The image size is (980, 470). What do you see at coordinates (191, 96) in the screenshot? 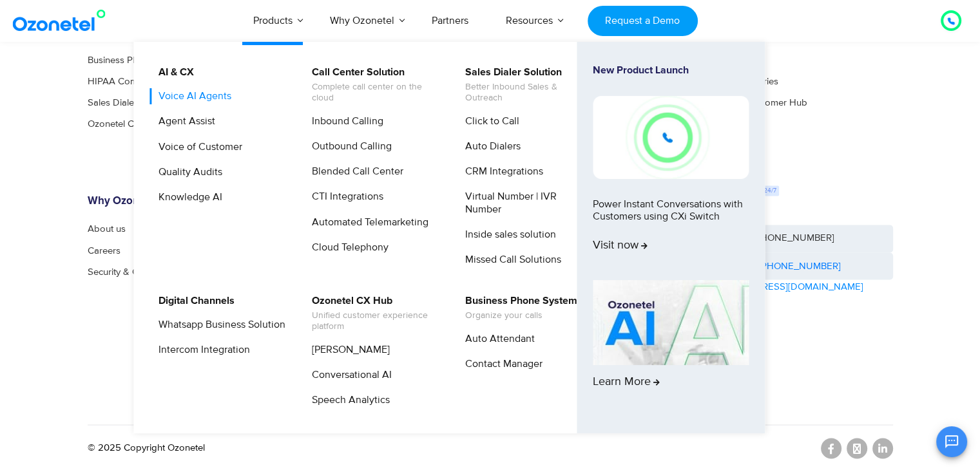
I see `a: Voice AI Agents` at bounding box center [191, 96].